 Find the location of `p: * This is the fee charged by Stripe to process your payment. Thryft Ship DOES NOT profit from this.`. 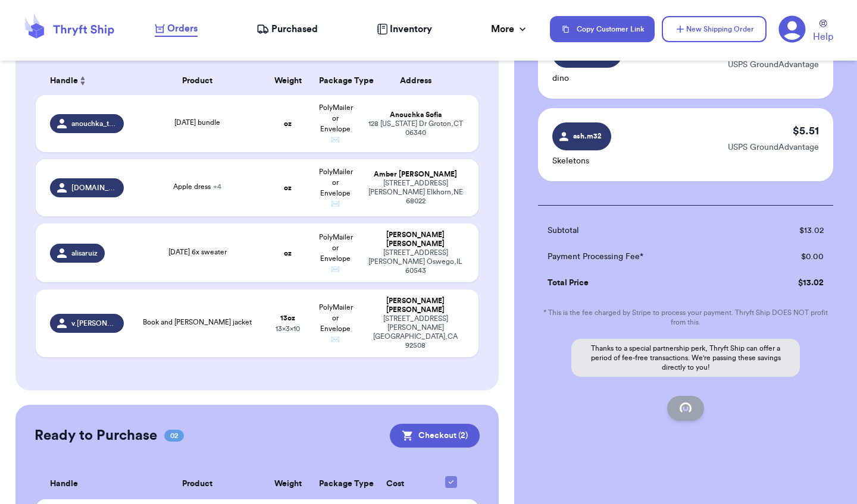

p: * This is the fee charged by Stripe to process your payment. Thryft Ship DOES NOT profit from this. is located at coordinates (685, 318).